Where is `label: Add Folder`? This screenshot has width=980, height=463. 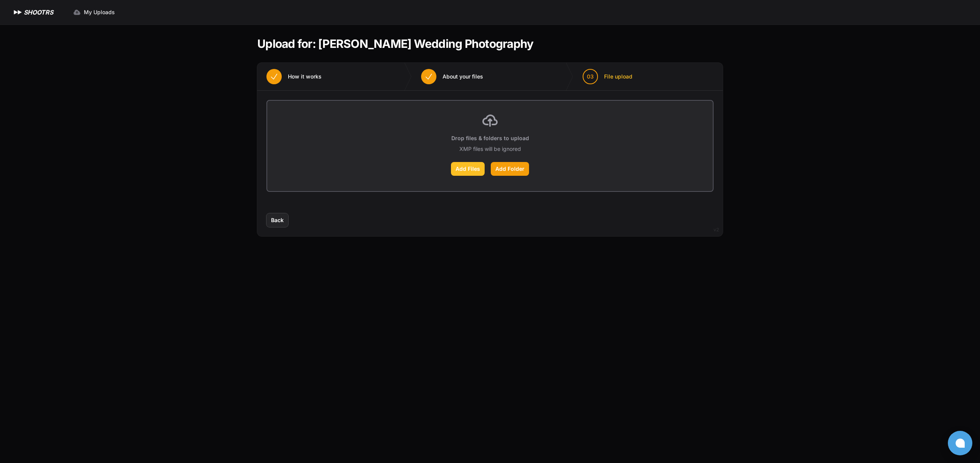 label: Add Folder is located at coordinates (510, 169).